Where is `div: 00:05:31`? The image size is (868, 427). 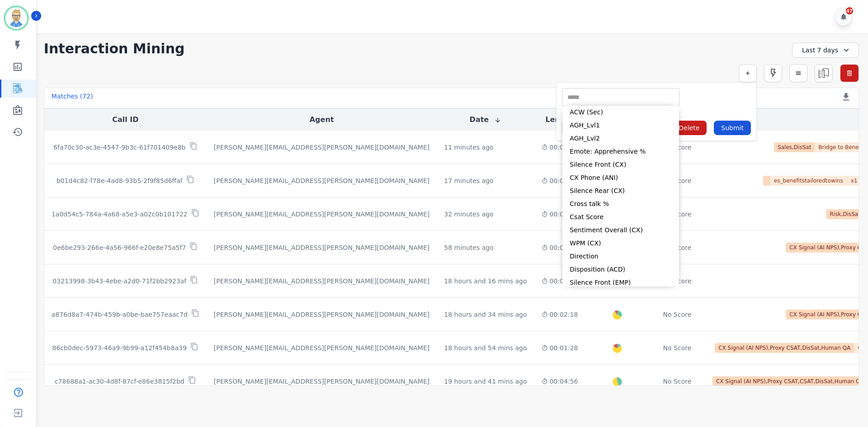
div: 00:05:31 is located at coordinates (560, 215).